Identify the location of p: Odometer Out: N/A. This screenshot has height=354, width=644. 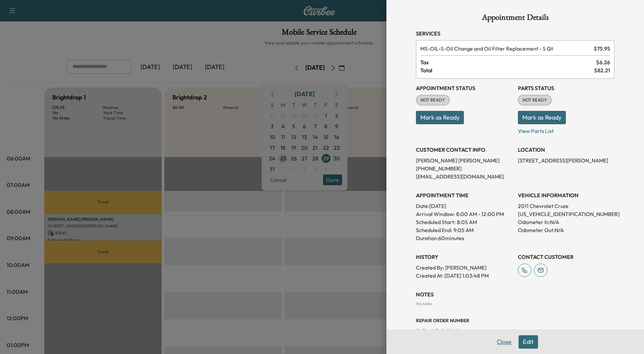
(567, 230).